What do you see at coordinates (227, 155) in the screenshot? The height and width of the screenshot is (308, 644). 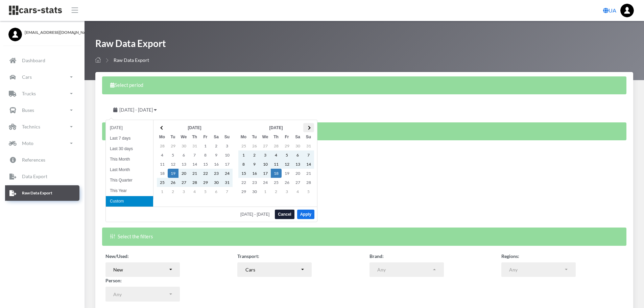 I see `td: 10` at bounding box center [227, 155].